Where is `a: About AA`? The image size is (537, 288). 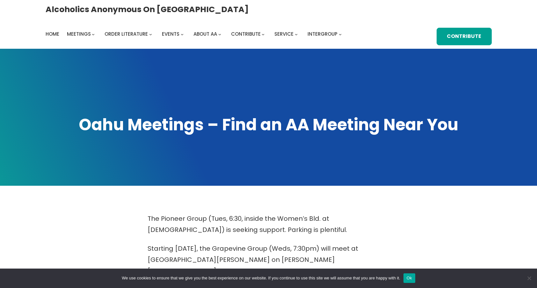
a: About AA is located at coordinates (205, 34).